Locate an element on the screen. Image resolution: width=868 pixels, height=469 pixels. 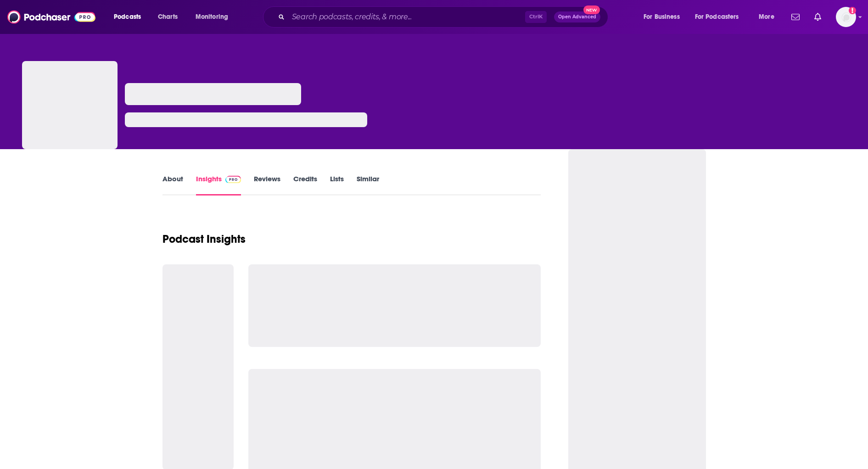
span: Ctrl K is located at coordinates (536, 17).